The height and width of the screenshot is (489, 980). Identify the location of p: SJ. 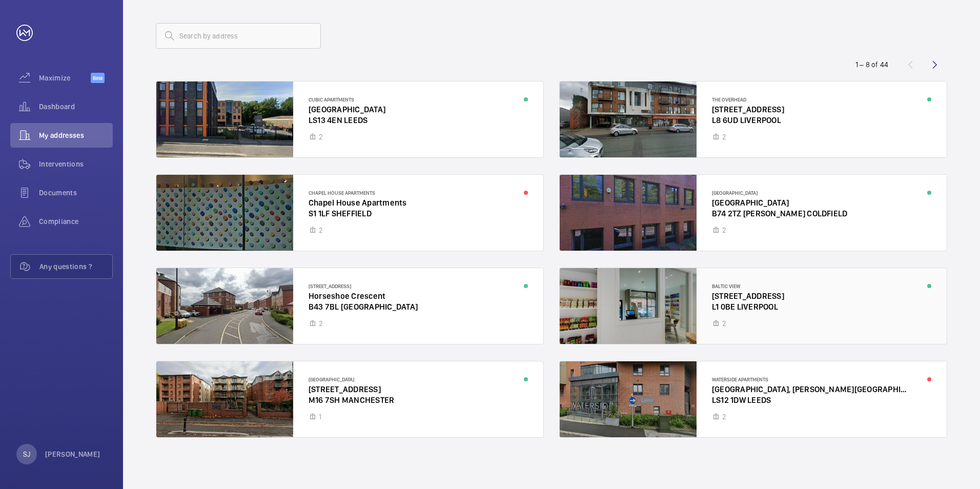
(27, 454).